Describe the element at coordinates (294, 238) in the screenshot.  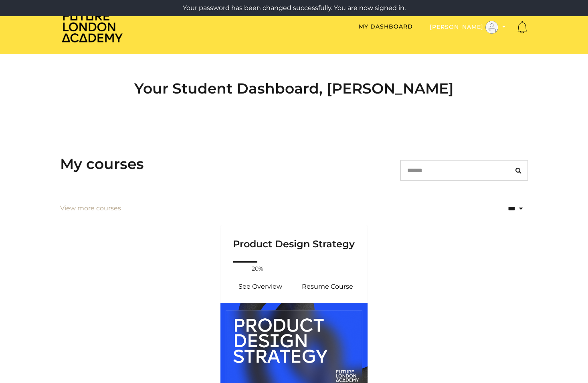
I see `h3: Product Design Strategy` at that location.